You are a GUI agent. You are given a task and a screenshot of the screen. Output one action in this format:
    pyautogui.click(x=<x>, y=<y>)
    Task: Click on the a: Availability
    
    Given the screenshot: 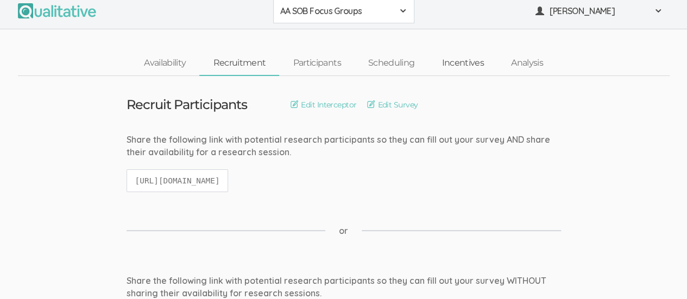 What is the action you would take?
    pyautogui.click(x=164, y=63)
    